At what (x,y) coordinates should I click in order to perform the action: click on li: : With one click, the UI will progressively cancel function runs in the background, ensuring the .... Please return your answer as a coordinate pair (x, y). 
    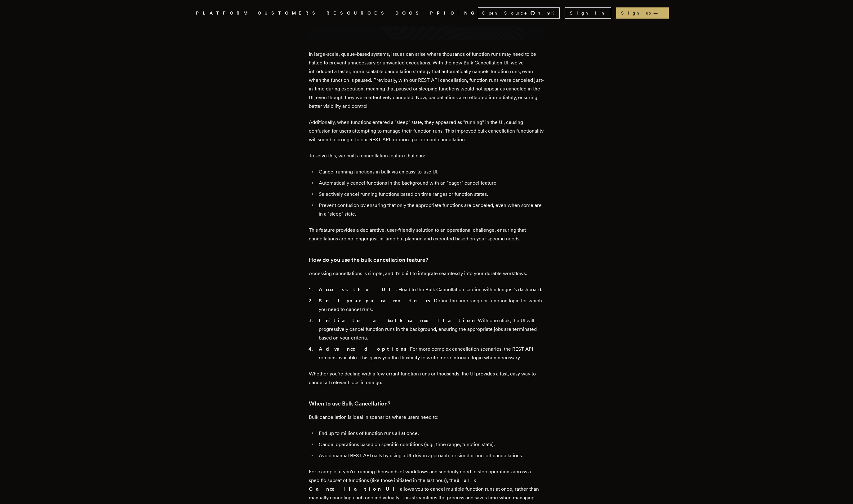
    Looking at the image, I should click on (431, 329).